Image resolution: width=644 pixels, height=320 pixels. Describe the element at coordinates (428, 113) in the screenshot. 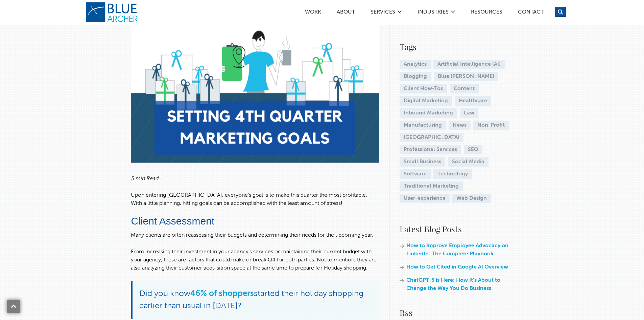

I see `a: Inbound Marketing` at that location.